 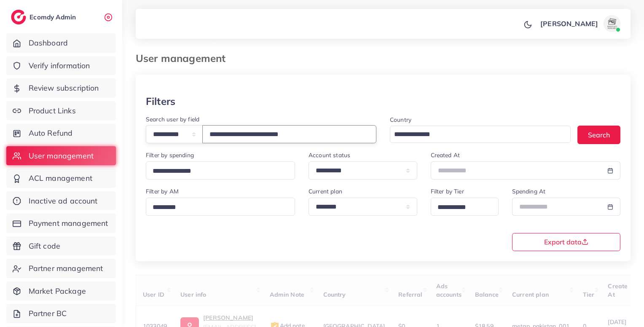 What do you see at coordinates (170, 155) in the screenshot?
I see `label: Filter by spending` at bounding box center [170, 155].